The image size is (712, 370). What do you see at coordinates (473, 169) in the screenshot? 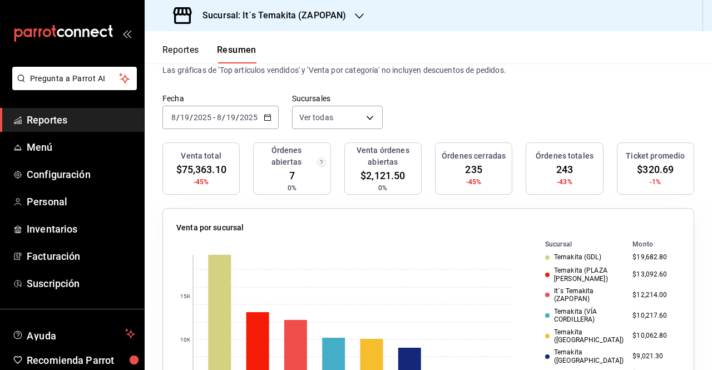
I see `span: 235` at bounding box center [473, 169].